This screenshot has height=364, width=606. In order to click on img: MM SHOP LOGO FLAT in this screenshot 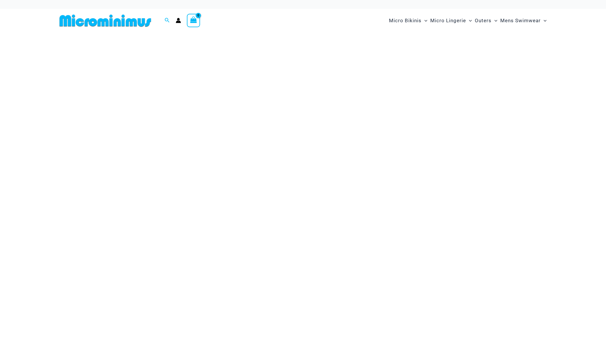, I will do `click(105, 20)`.